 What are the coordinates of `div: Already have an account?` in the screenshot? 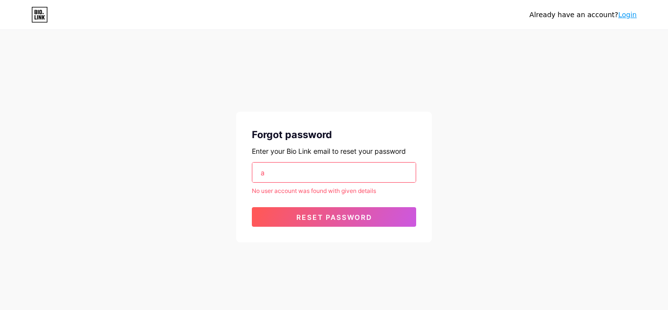 It's located at (583, 15).